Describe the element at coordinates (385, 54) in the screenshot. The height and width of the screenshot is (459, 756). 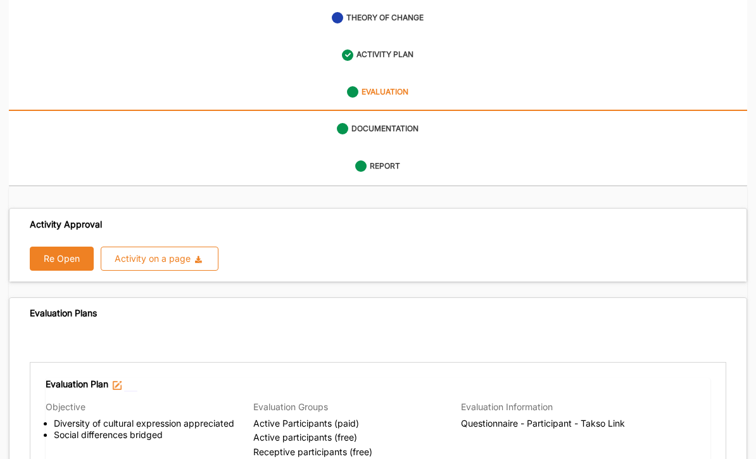
I see `label: ACTIVITY PLAN` at that location.